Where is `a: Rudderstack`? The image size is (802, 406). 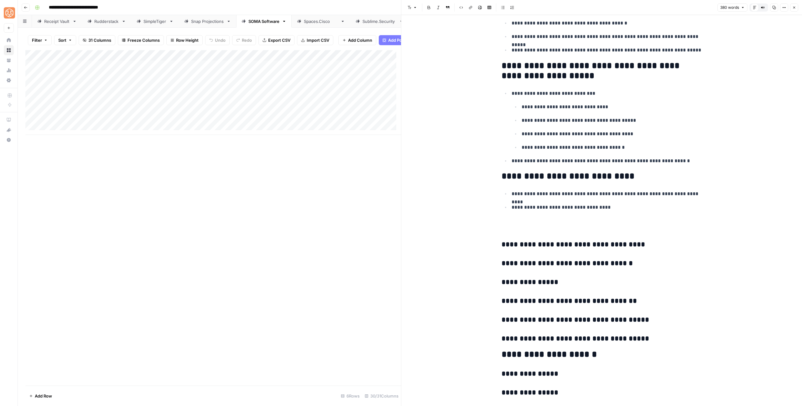
a: Rudderstack is located at coordinates (107, 21).